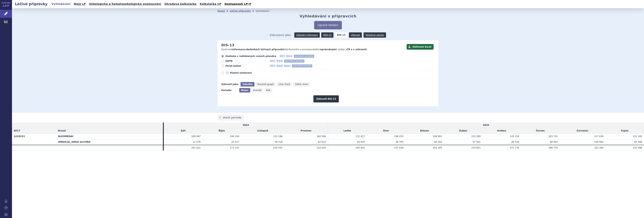 Image resolution: width=644 pixels, height=218 pixels. What do you see at coordinates (109, 136) in the screenshot?
I see `th: BLEOMEDAC` at bounding box center [109, 136].